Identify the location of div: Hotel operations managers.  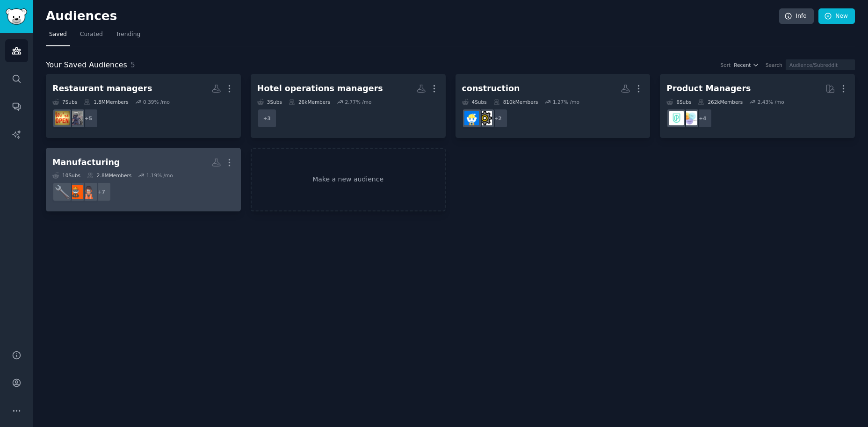
(320, 88).